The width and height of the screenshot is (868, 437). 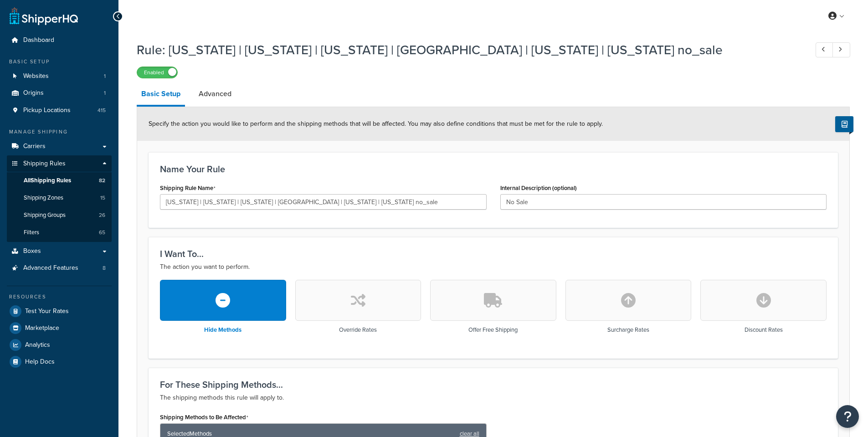 What do you see at coordinates (844, 124) in the screenshot?
I see `button: Show Help Docs` at bounding box center [844, 124].